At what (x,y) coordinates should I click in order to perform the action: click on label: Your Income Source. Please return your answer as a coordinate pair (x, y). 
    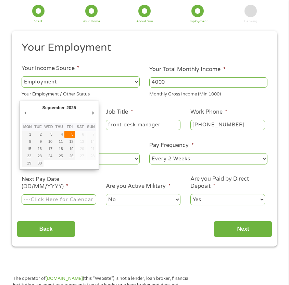
    Looking at the image, I should click on (50, 68).